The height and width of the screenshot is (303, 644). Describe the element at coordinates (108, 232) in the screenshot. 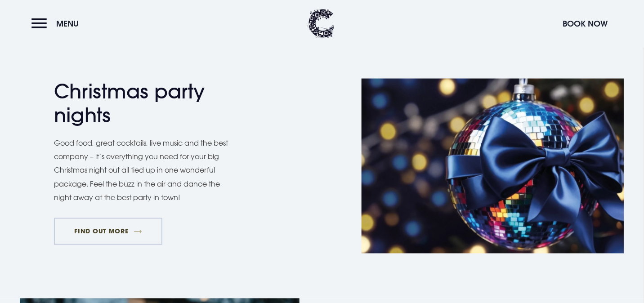

I see `a: FIND OUT MORE` at that location.